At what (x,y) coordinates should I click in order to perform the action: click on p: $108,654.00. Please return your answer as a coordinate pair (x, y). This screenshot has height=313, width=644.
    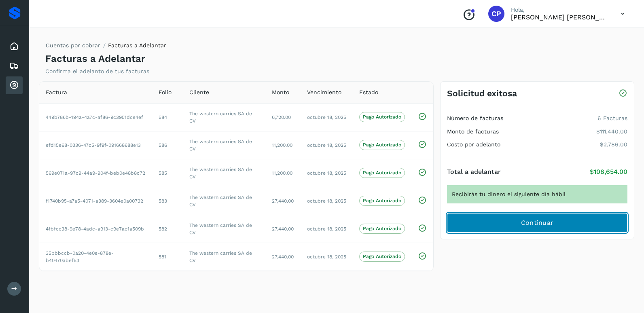
    Looking at the image, I should click on (608, 172).